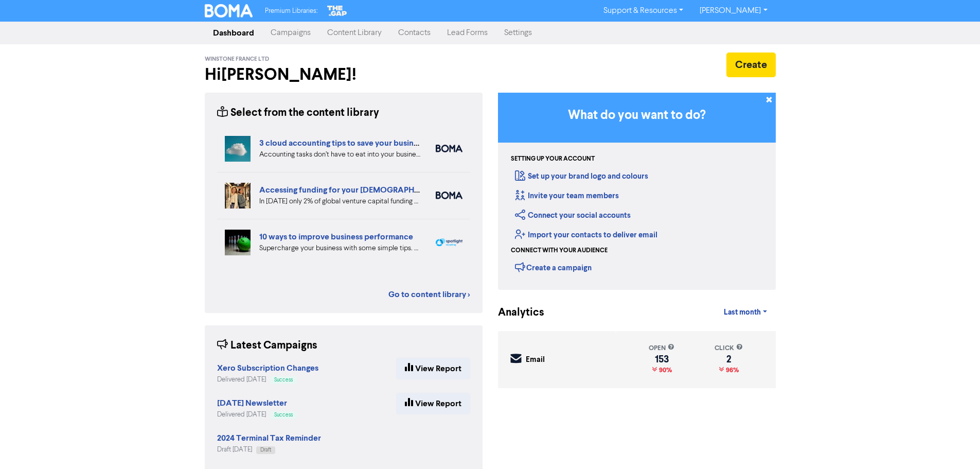  What do you see at coordinates (291, 33) in the screenshot?
I see `a: Campaigns` at bounding box center [291, 33].